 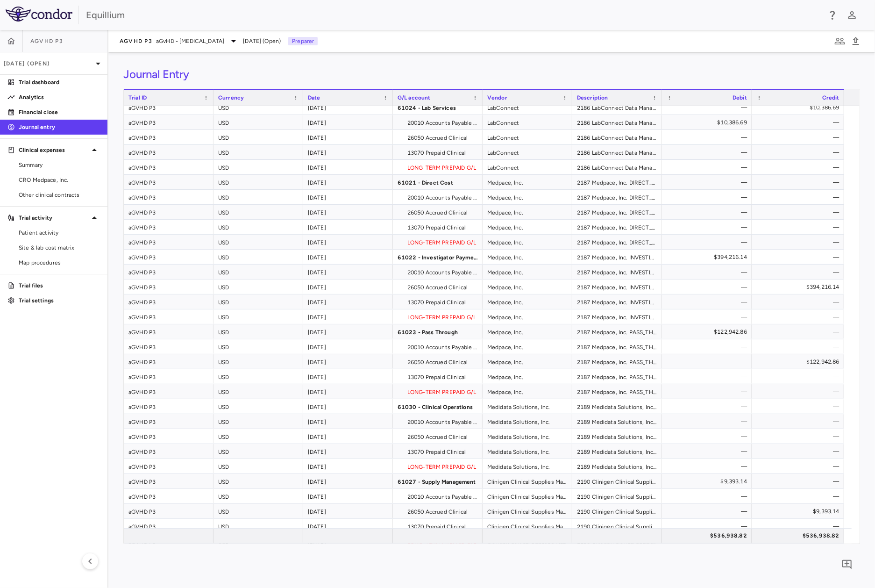 What do you see at coordinates (617, 332) in the screenshot?
I see `div: 2187 Medpace, Inc. PASS_THROUGH` at bounding box center [617, 332].